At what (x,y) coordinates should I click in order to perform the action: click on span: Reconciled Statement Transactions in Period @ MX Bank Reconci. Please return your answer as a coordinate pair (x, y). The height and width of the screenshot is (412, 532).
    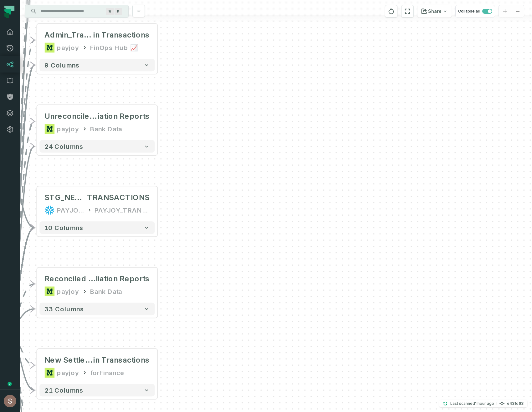
    Looking at the image, I should click on (70, 279).